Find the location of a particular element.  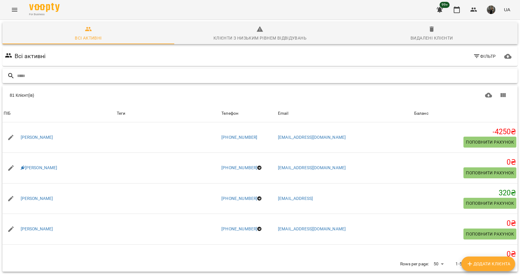

div: Table Toolbar is located at coordinates (260, 95).